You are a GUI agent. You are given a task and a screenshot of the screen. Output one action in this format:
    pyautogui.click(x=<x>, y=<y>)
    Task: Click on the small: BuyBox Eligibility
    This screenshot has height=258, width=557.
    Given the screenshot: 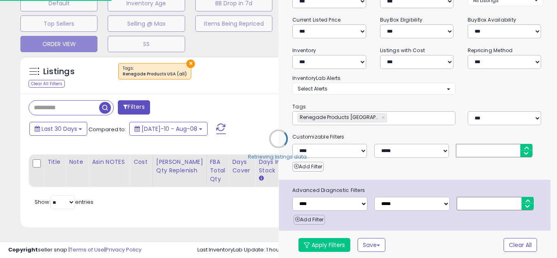 What is the action you would take?
    pyautogui.click(x=401, y=20)
    